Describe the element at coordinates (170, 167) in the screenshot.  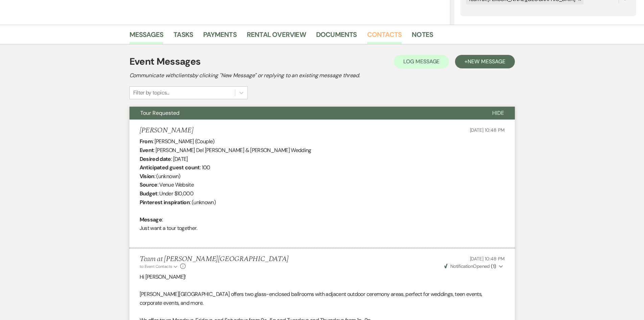
I see `b: Anticipated guest count` at that location.